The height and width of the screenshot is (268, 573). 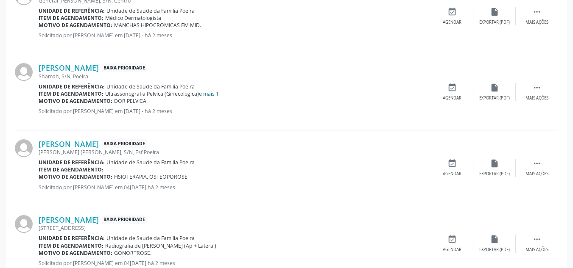 What do you see at coordinates (157, 25) in the screenshot?
I see `span: MANCHAS HIPOCROMICAS EM MID.` at bounding box center [157, 25].